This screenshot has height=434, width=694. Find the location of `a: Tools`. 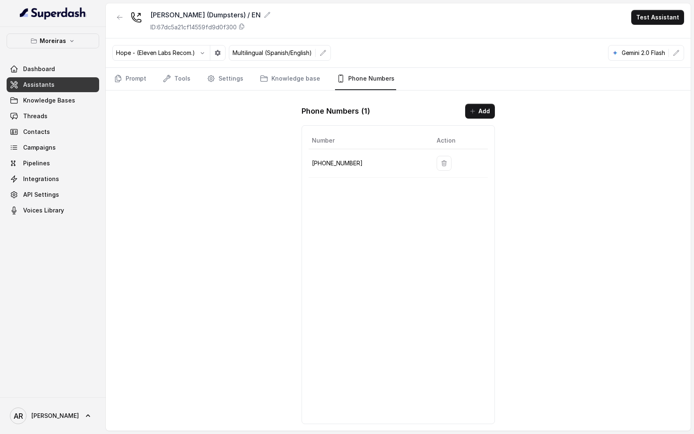

a: Tools is located at coordinates (177, 79).